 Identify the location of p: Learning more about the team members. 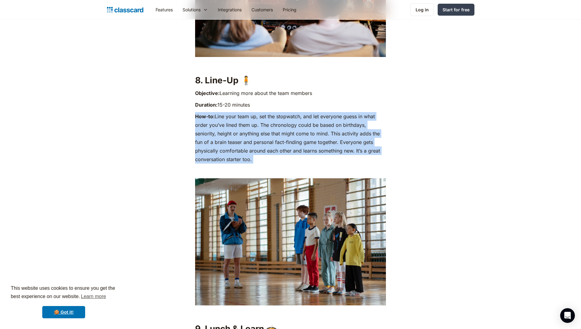
(290, 93).